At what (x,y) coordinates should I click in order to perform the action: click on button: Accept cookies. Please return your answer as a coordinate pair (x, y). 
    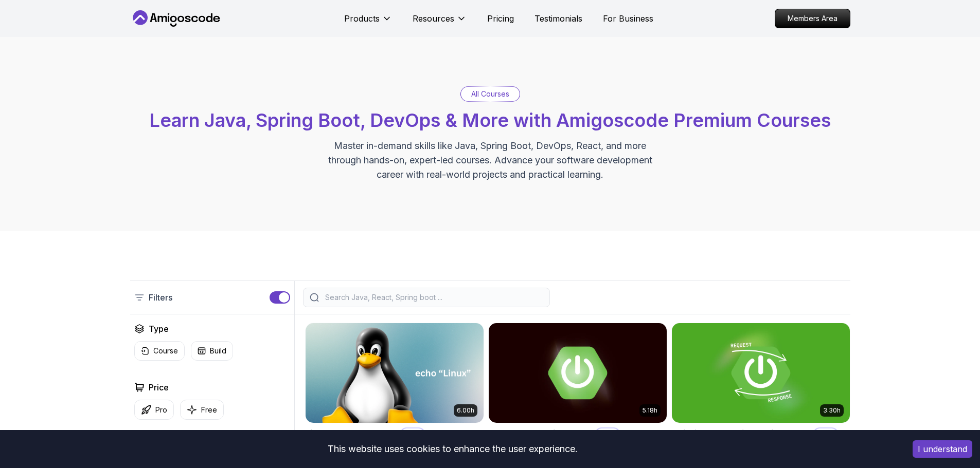
    Looking at the image, I should click on (942, 449).